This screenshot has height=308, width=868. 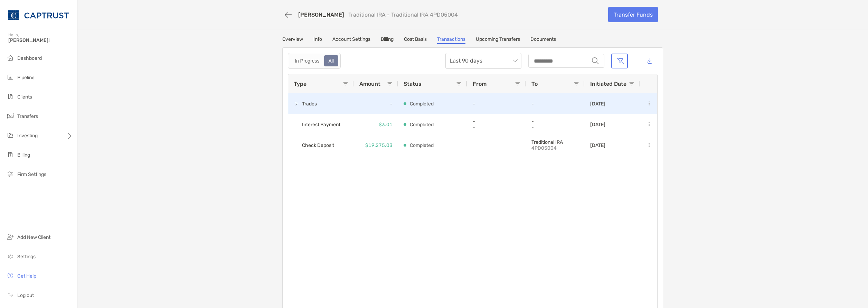 What do you see at coordinates (543, 40) in the screenshot?
I see `a: Documents` at bounding box center [543, 40].